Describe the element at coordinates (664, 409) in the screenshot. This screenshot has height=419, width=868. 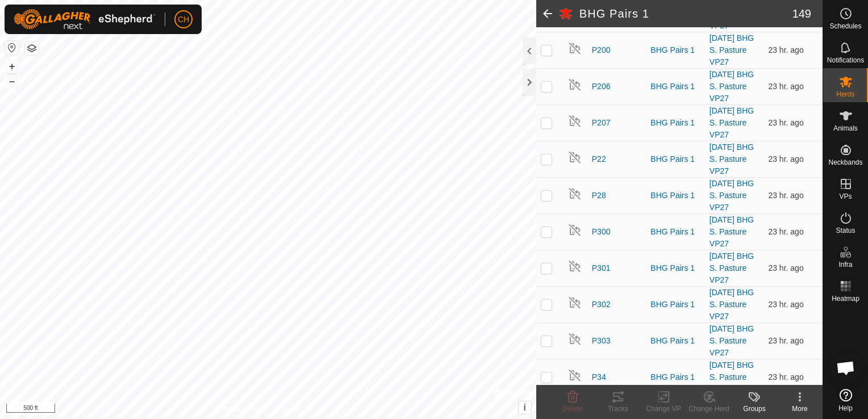
I see `div: Change VP` at that location.